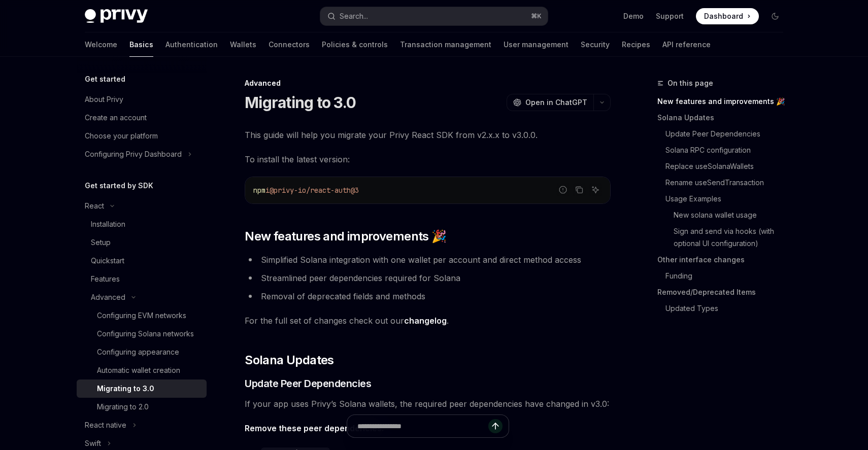 This screenshot has width=868, height=450. I want to click on a: Update Peer Dependencies, so click(725, 134).